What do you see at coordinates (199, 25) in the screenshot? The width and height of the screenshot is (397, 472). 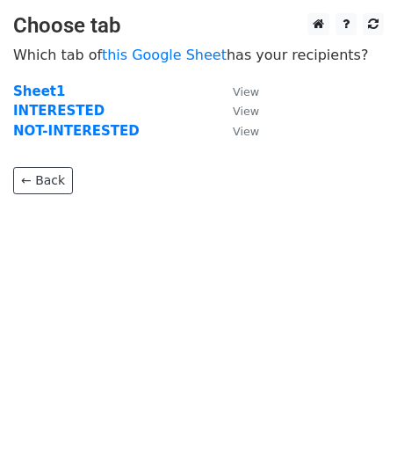 I see `h3: Choose tab` at bounding box center [199, 25].